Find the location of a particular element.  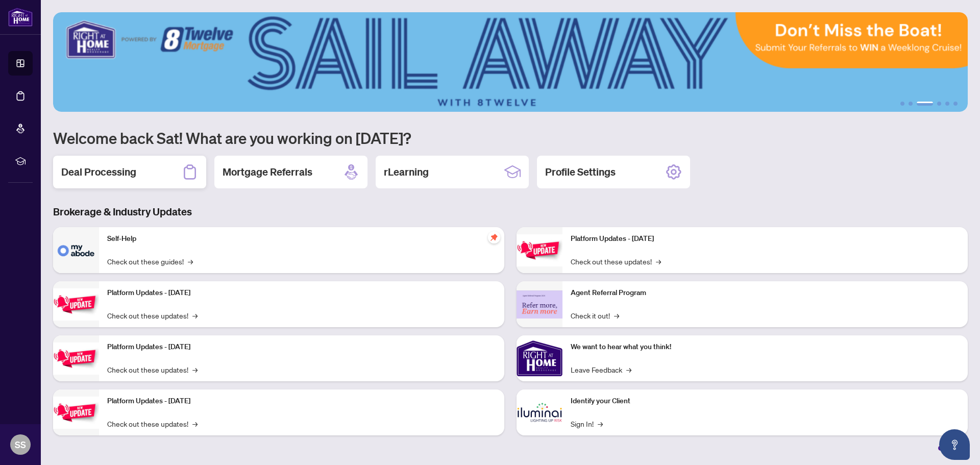

img: Platform Updates - June 23, 2025 is located at coordinates (539, 250).